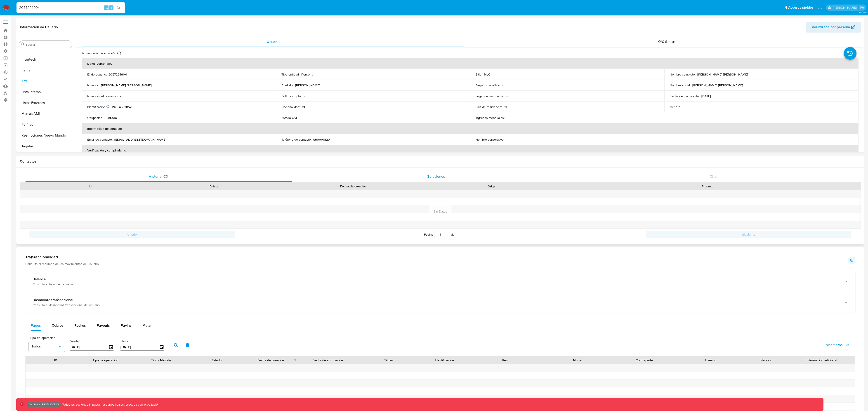 The image size is (868, 411). I want to click on p: Actualizado hace un año, so click(99, 53).